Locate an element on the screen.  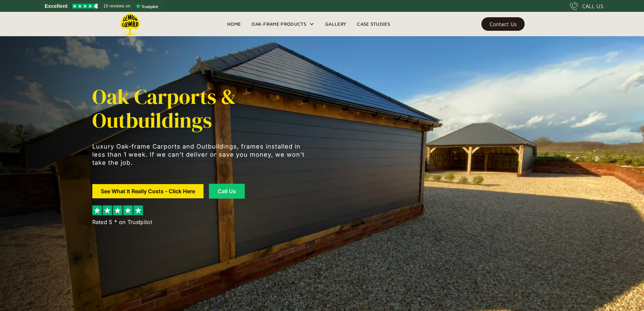
img: Trustpilot 4.5 stars is located at coordinates (85, 6).